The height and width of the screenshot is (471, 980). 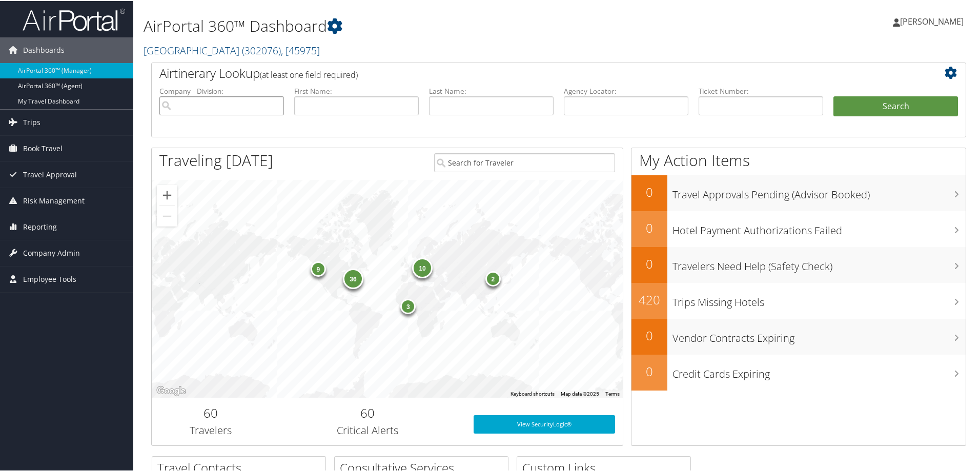 I want to click on span: Company Admin, so click(x=51, y=252).